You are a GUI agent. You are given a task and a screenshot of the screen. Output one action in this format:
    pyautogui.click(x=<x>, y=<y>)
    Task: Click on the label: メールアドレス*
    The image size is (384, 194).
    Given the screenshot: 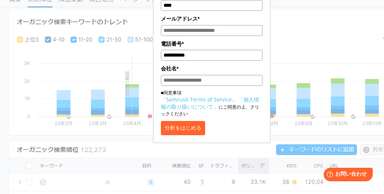 What is the action you would take?
    pyautogui.click(x=212, y=19)
    